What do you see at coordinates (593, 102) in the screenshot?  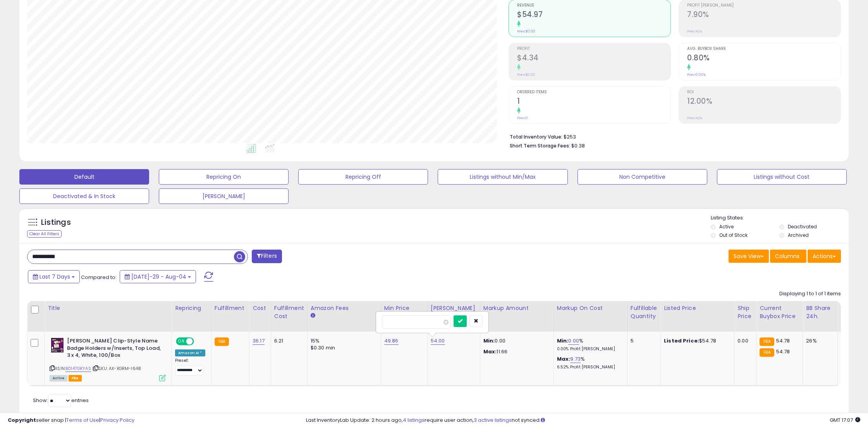 I see `h2: 1` at bounding box center [593, 102].